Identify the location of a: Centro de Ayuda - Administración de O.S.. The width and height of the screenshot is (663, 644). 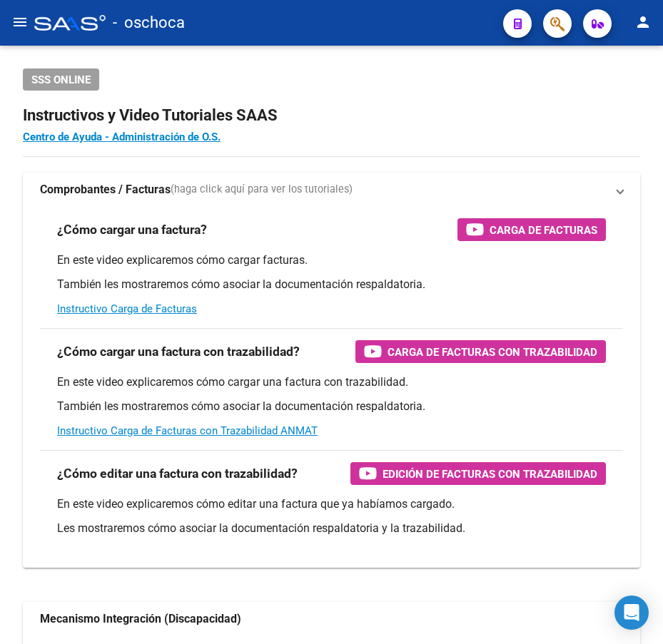
(121, 137).